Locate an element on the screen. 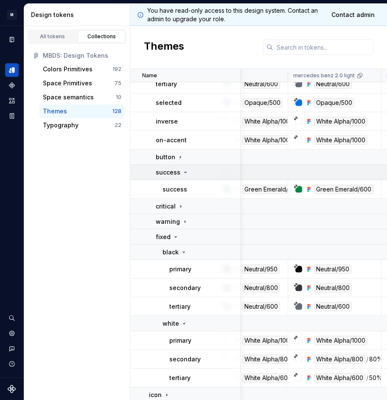 This screenshot has height=400, width=387. a: Documentation is located at coordinates (12, 39).